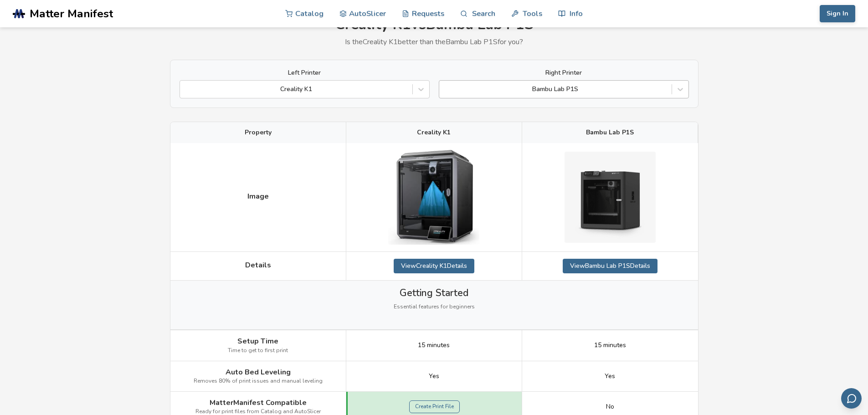 The width and height of the screenshot is (868, 415). Describe the element at coordinates (434, 25) in the screenshot. I see `h1: Creality K1 vs Bambu Lab P1S` at that location.